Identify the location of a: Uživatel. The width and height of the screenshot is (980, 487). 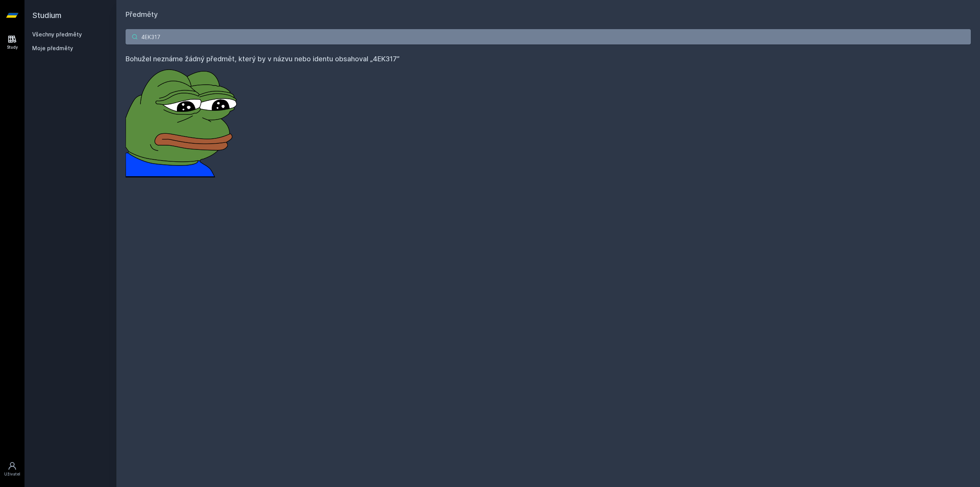
(12, 469).